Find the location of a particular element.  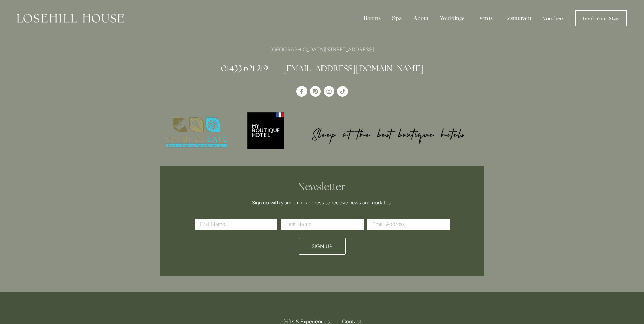

p: Sign up with your email address to receive news and updates. is located at coordinates (322, 203).